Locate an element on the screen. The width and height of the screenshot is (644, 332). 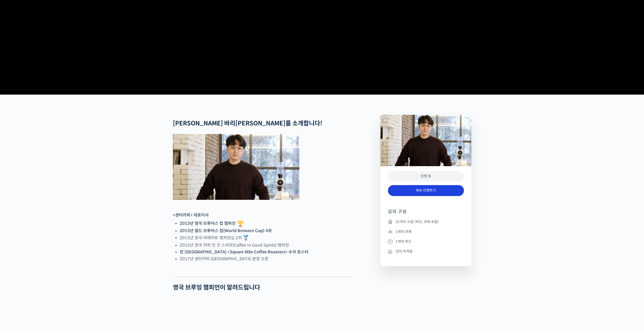
span: 대화 is located at coordinates (49, 170).